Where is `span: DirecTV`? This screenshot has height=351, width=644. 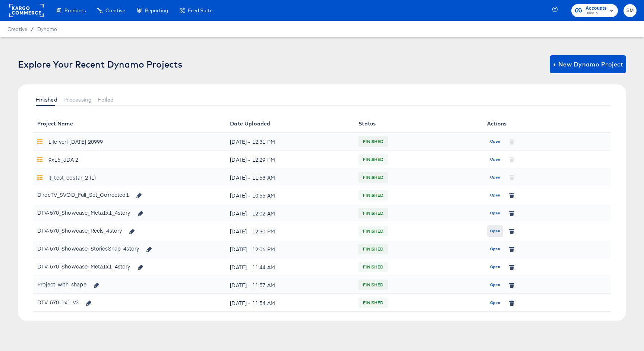
span: DirecTV is located at coordinates (596, 14).